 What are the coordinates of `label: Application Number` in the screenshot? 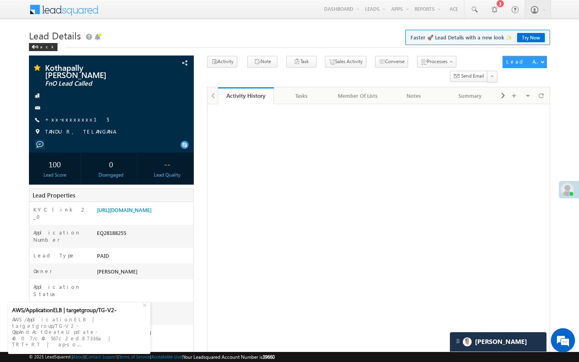 It's located at (61, 236).